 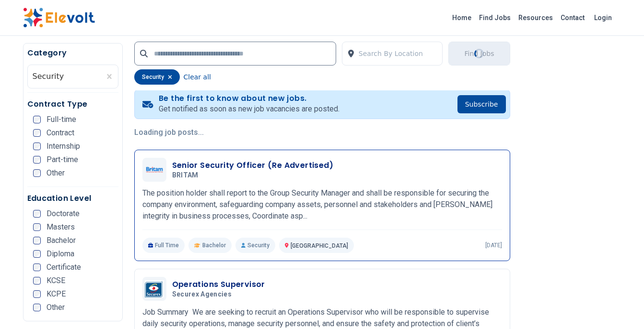 I want to click on input: Internship, so click(x=37, y=146).